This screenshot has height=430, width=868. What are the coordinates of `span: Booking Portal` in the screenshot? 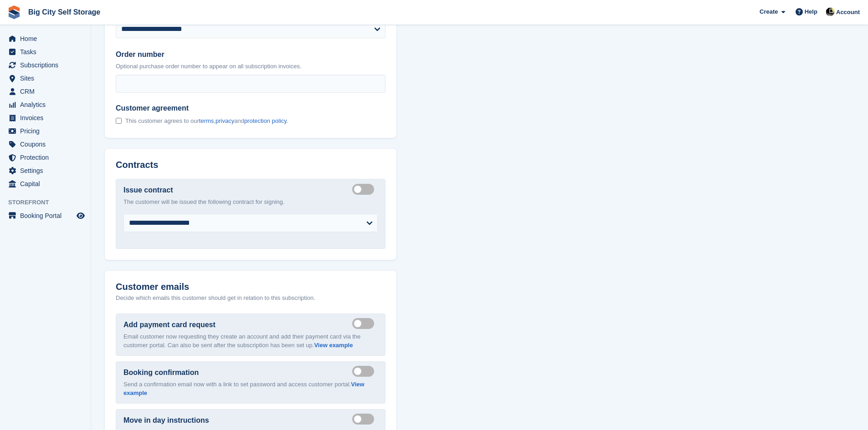 It's located at (48, 216).